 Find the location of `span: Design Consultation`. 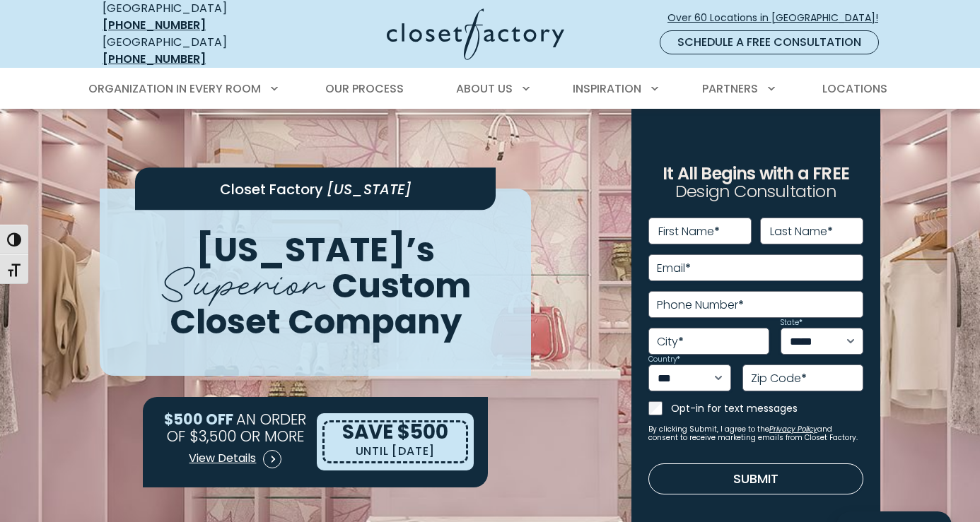

span: Design Consultation is located at coordinates (756, 191).